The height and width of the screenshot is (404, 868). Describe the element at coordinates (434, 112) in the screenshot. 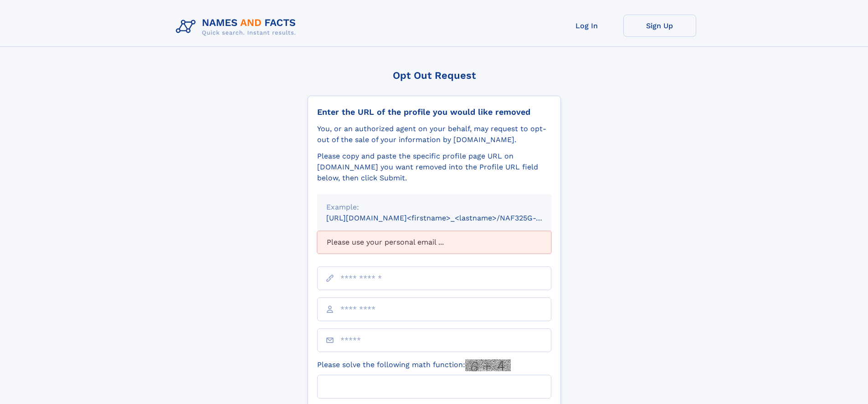

I see `div: Enter the URL of the profile you would like removed` at that location.